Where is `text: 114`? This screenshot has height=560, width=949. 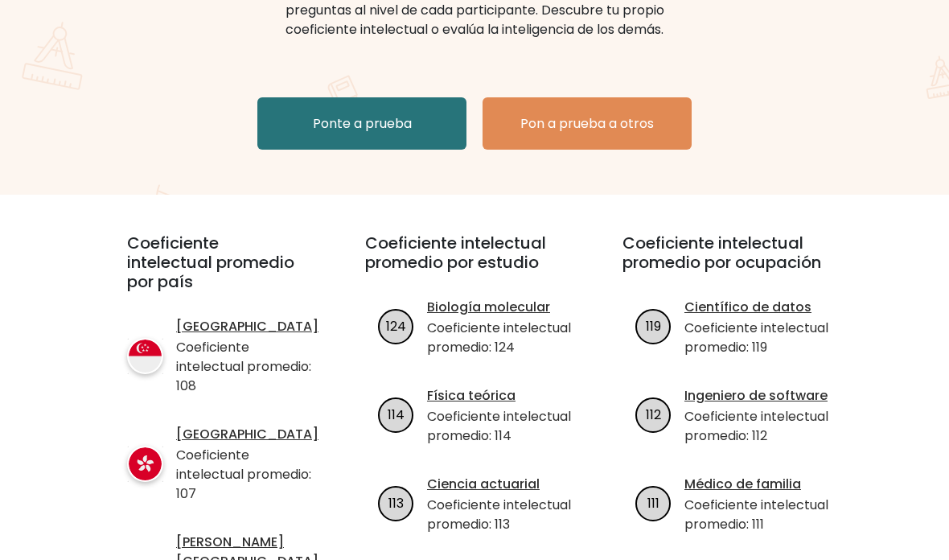
text: 114 is located at coordinates (396, 414).